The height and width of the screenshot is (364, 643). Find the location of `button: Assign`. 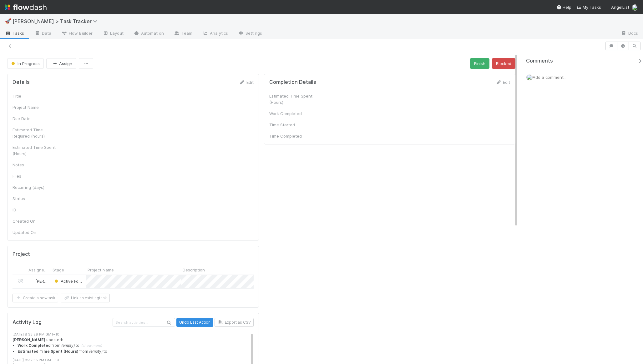

button: Assign is located at coordinates (61, 63).